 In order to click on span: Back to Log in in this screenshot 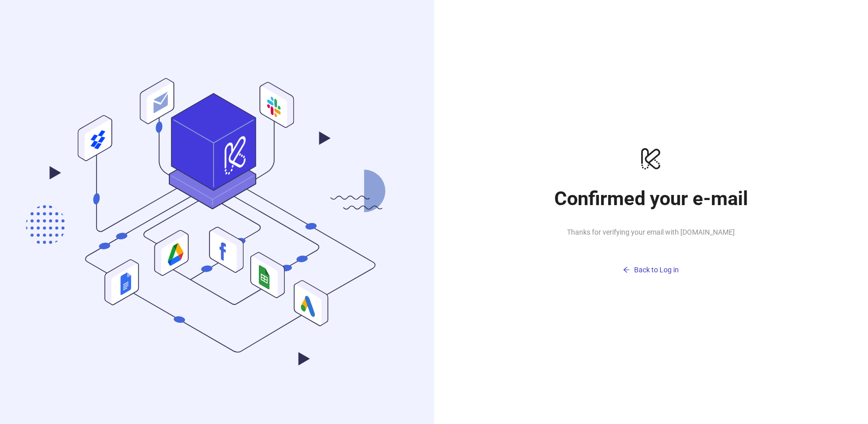, I will do `click(657, 270)`.